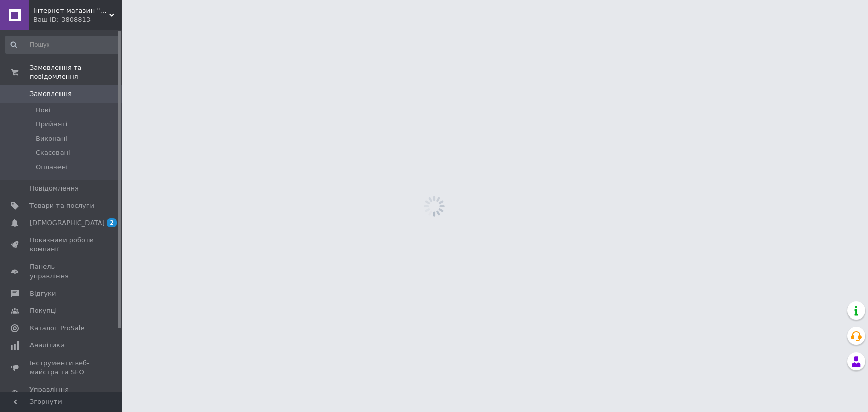 The height and width of the screenshot is (412, 868). I want to click on span: Інтернет-магазин "Оптових ЦІН", so click(71, 11).